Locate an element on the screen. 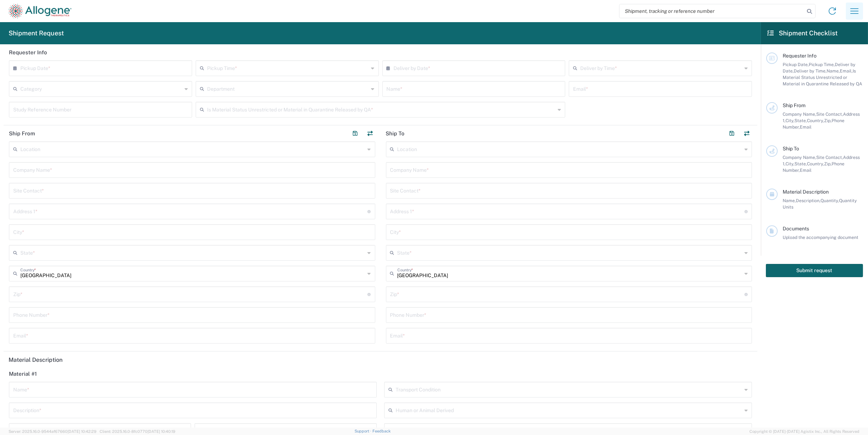 This screenshot has width=868, height=435. h2: Requester Info is located at coordinates (28, 52).